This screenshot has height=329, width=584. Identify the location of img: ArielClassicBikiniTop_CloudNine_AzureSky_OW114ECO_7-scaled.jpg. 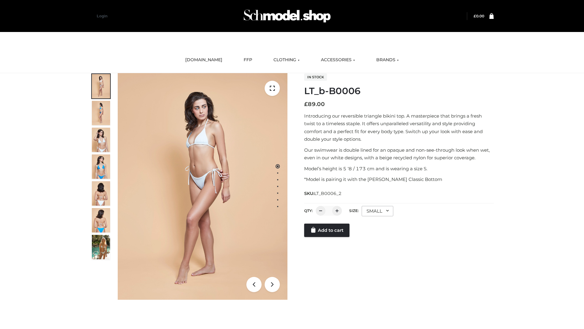
(101, 193).